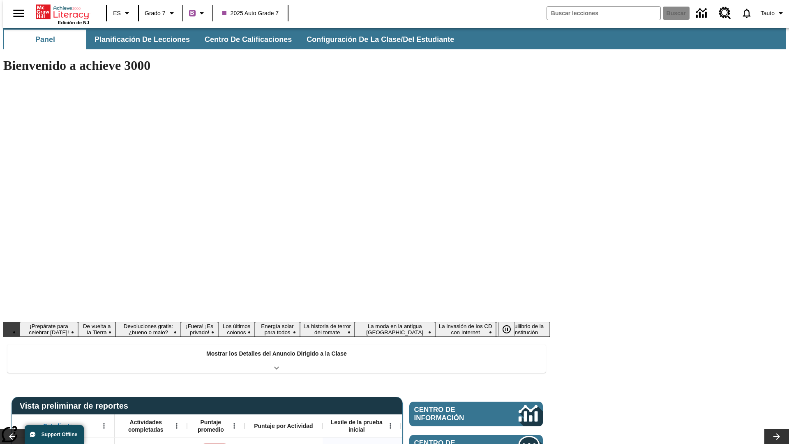 The width and height of the screenshot is (789, 444). What do you see at coordinates (18, 13) in the screenshot?
I see `button: Abrir el menú lateral` at bounding box center [18, 13].